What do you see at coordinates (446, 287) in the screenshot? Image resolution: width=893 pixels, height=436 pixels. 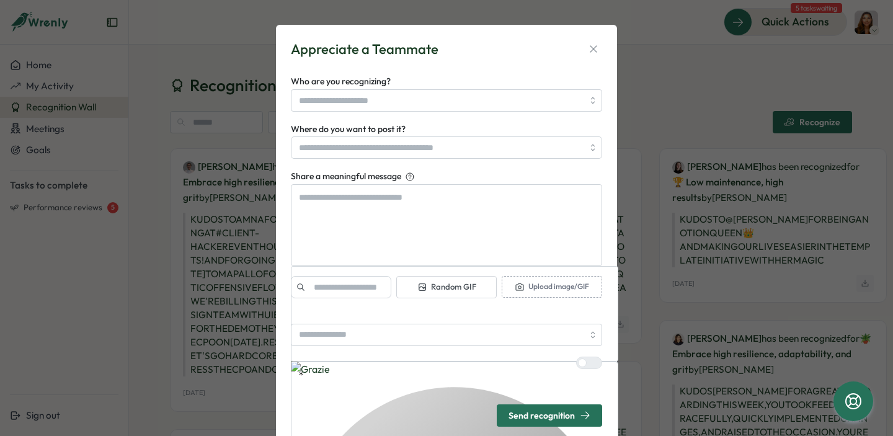 I see `span: Random GIF` at bounding box center [446, 287].